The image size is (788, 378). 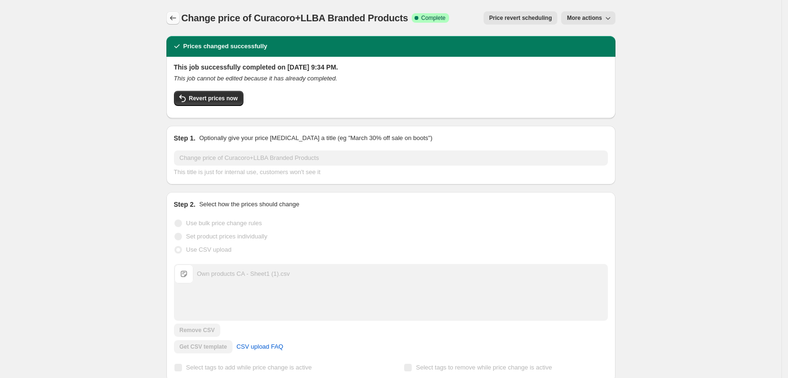 I want to click on i: This job cannot be edited because it has already completed., so click(x=256, y=78).